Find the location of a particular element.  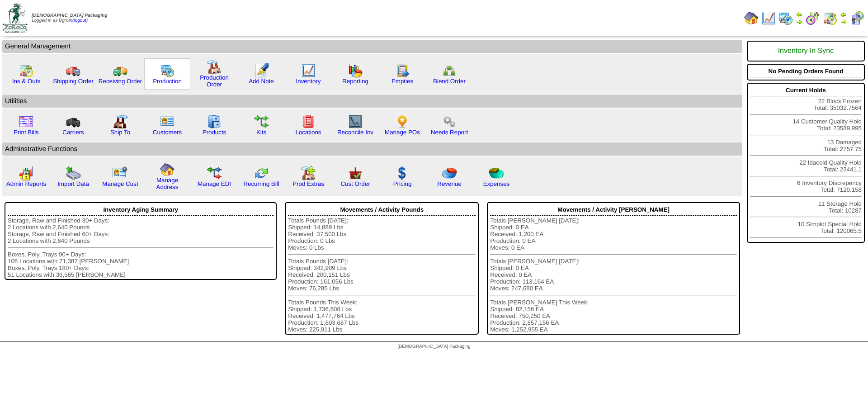

img: prodextras.gif is located at coordinates (308, 173).